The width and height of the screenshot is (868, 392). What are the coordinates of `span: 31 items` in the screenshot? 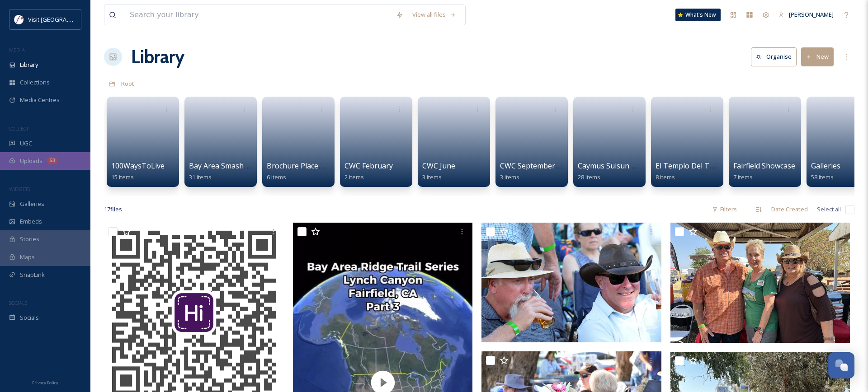 It's located at (200, 178).